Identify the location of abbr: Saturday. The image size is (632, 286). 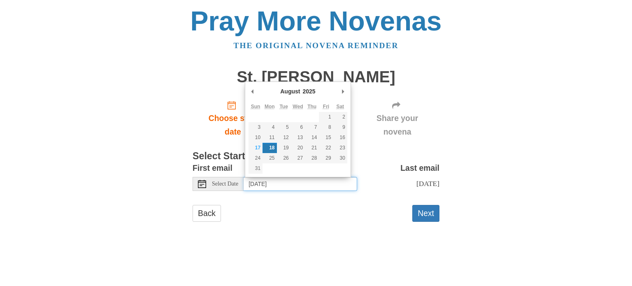
(340, 107).